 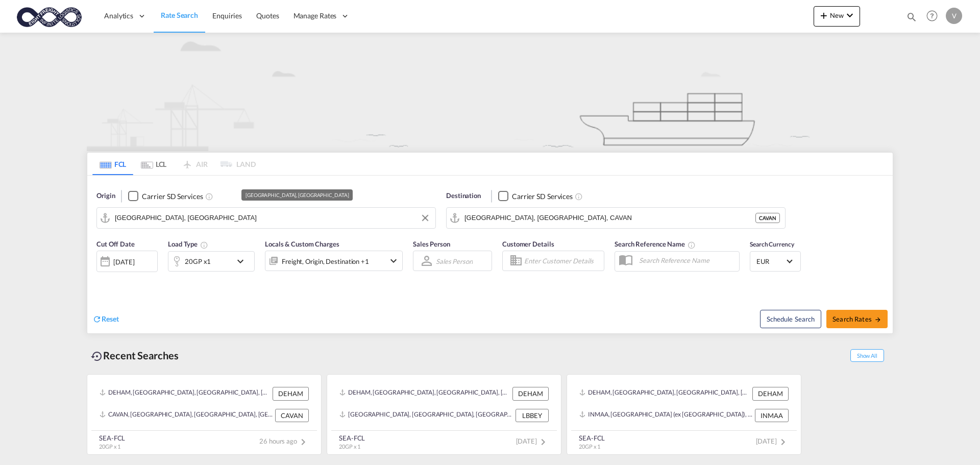 I want to click on span: Reset, so click(x=110, y=318).